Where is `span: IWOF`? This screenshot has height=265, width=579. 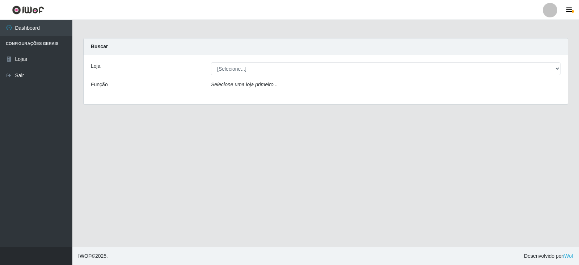 span: IWOF is located at coordinates (85, 256).